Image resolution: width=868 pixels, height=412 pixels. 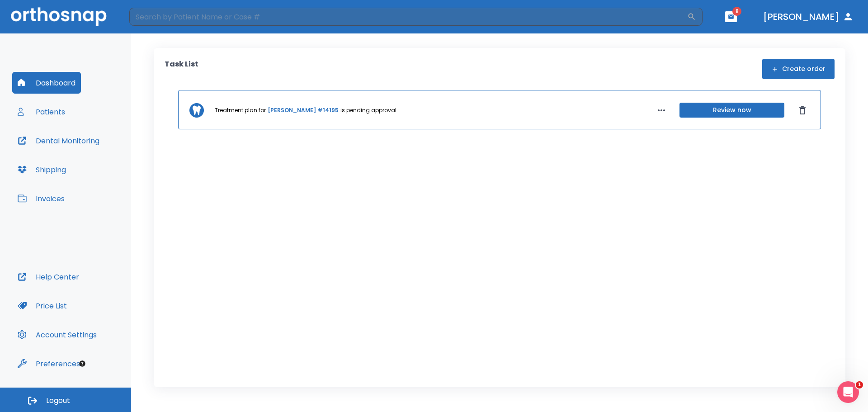 I want to click on button: Create order, so click(x=799, y=69).